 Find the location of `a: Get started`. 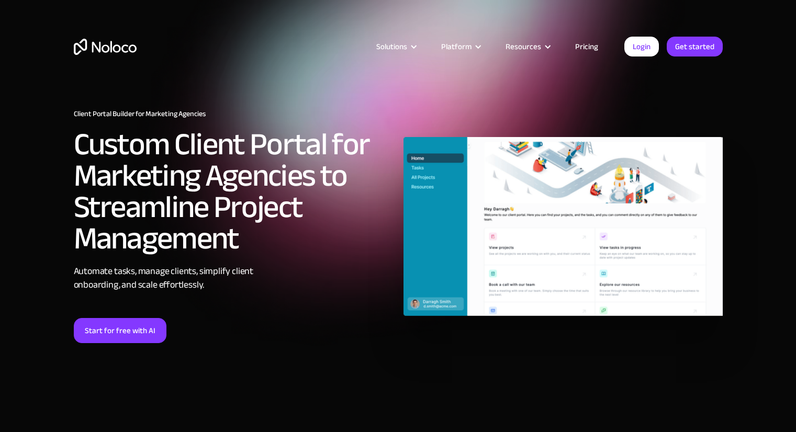

a: Get started is located at coordinates (694, 47).